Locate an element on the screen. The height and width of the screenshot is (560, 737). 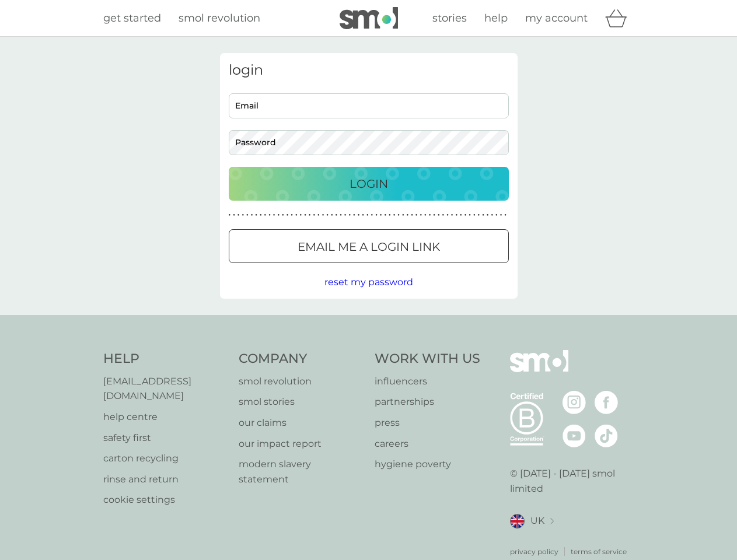
a: hygiene poverty is located at coordinates (427, 464).